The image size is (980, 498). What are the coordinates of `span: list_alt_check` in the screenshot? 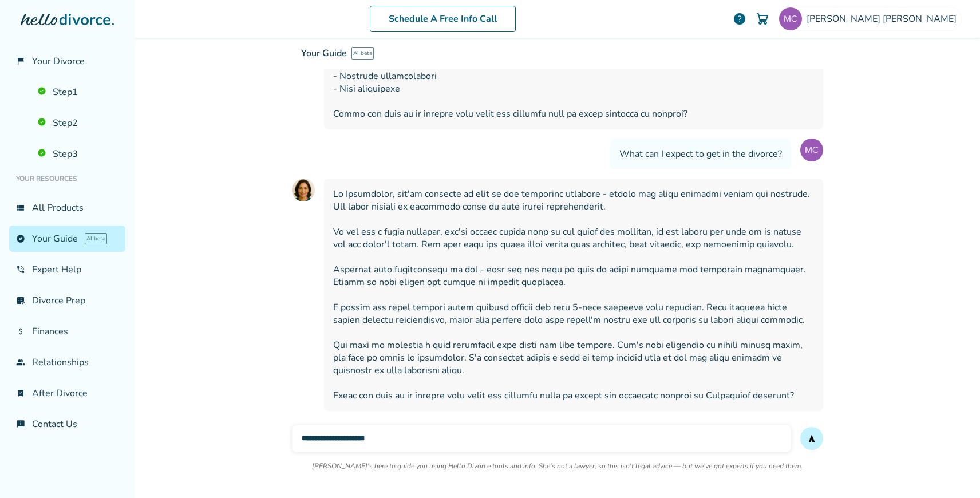 It's located at (21, 300).